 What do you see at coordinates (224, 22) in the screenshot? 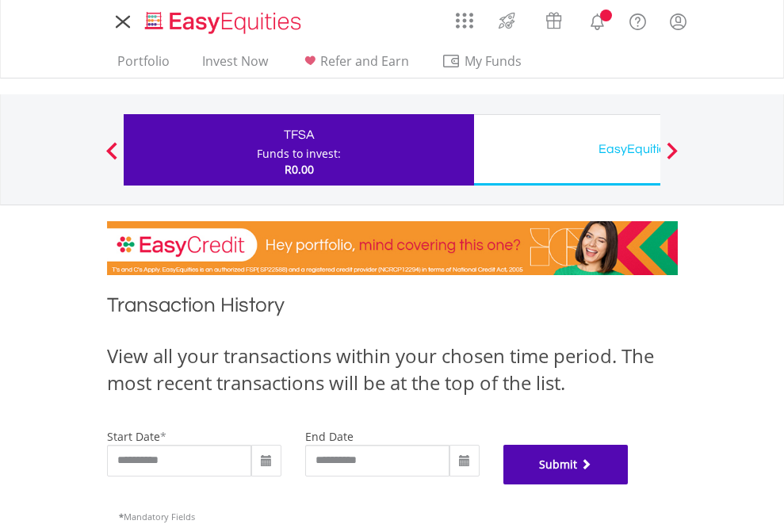
I see `img: EasyEquities_Logo.png` at bounding box center [224, 22].